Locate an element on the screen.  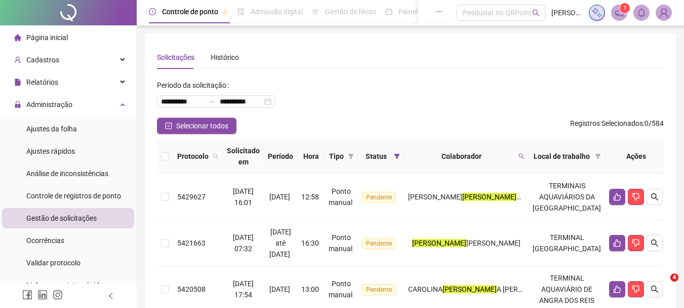
span: Painel do DP is located at coordinates (418, 12).